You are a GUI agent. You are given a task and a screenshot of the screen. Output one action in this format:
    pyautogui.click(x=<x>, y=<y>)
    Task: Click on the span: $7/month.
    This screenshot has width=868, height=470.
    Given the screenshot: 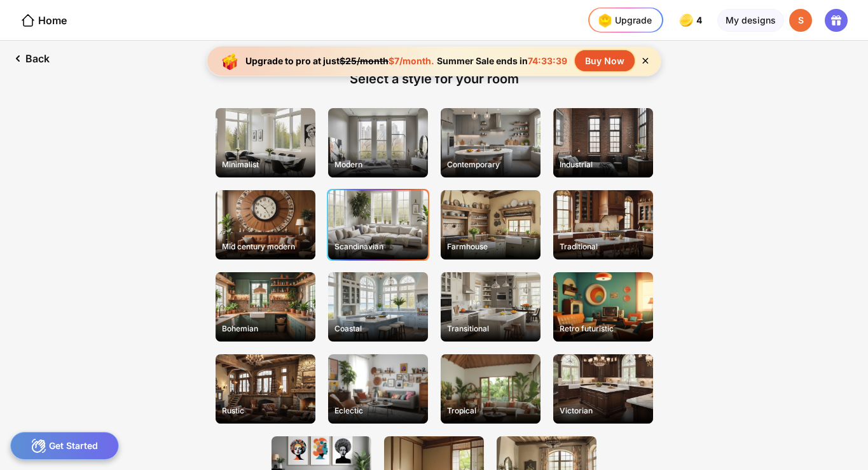 What is the action you would take?
    pyautogui.click(x=412, y=60)
    